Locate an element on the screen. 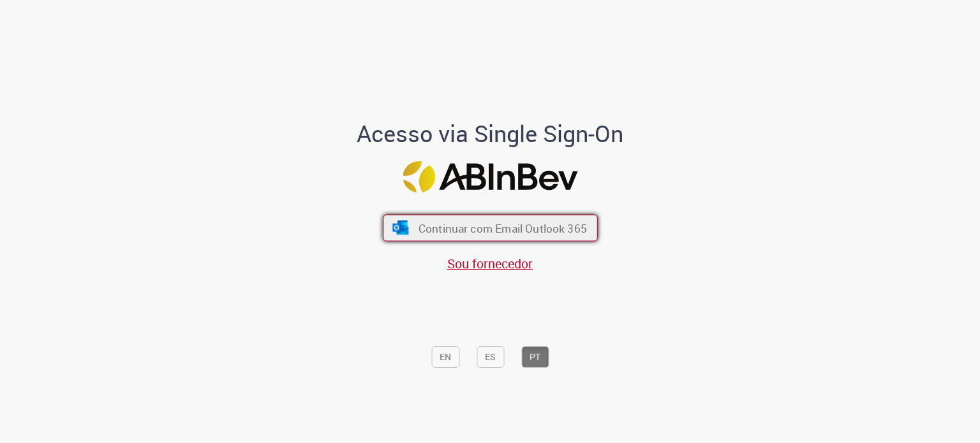  a: Sou fornecedor is located at coordinates (490, 263).